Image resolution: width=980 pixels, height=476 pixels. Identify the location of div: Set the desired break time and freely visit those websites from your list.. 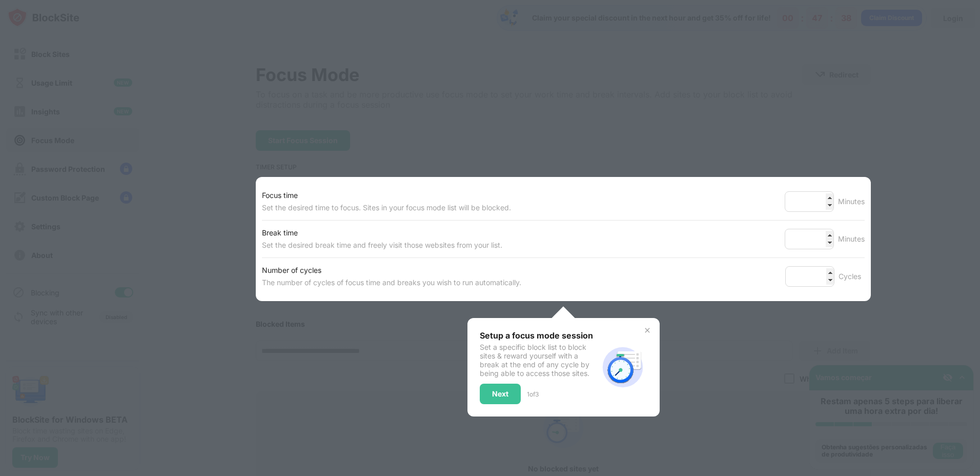
(382, 245).